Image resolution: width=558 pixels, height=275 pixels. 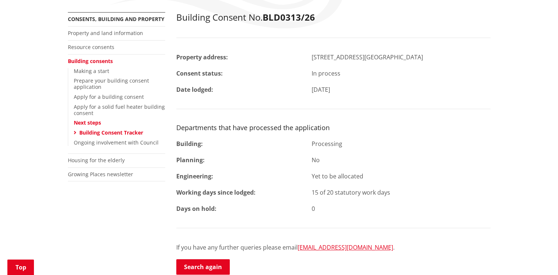 What do you see at coordinates (111, 132) in the screenshot?
I see `a: Building Consent Tracker` at bounding box center [111, 132].